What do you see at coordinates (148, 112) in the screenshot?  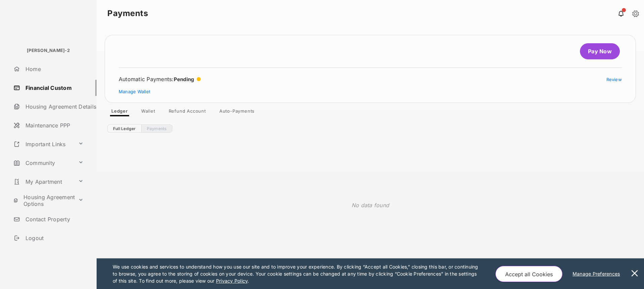 I see `a: Wallet` at bounding box center [148, 112].